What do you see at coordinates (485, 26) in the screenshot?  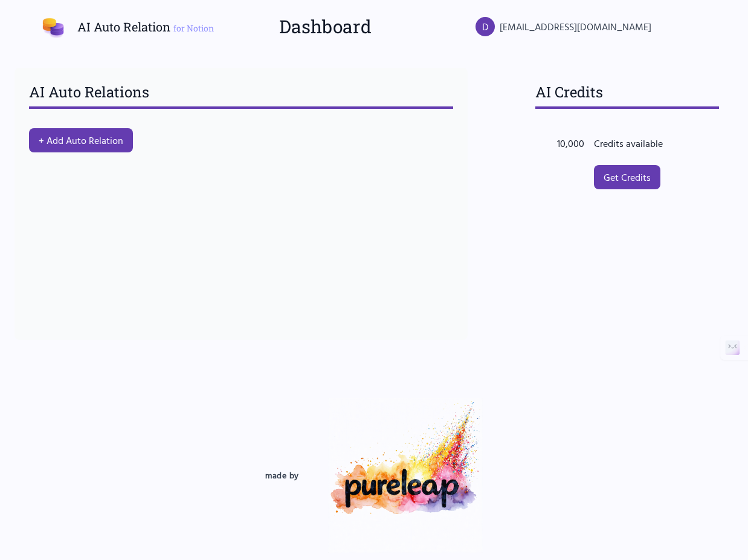 I see `div: D` at bounding box center [485, 26].